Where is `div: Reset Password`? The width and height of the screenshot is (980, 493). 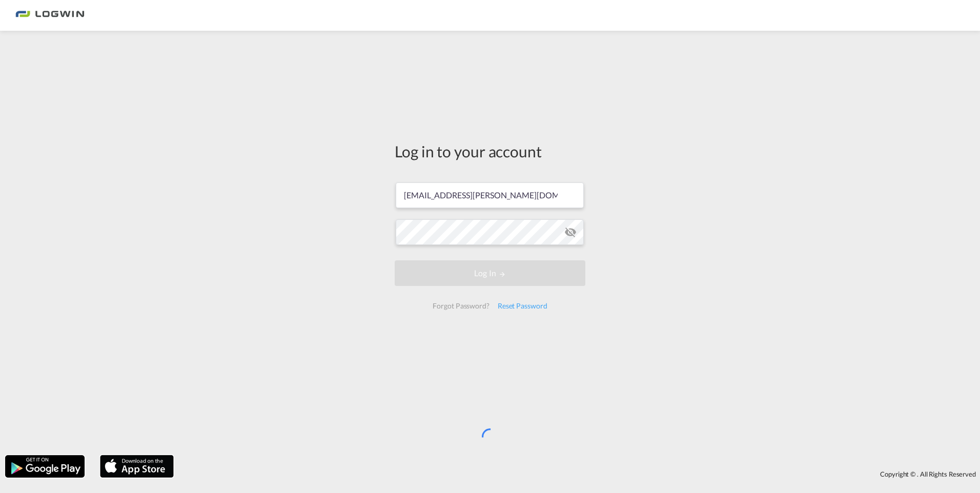 div: Reset Password is located at coordinates (522, 306).